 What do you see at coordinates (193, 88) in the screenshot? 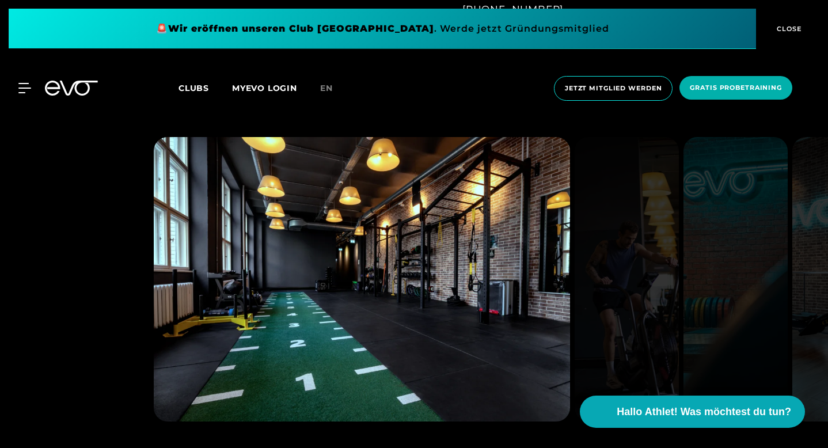
I see `span: Clubs` at bounding box center [193, 88].